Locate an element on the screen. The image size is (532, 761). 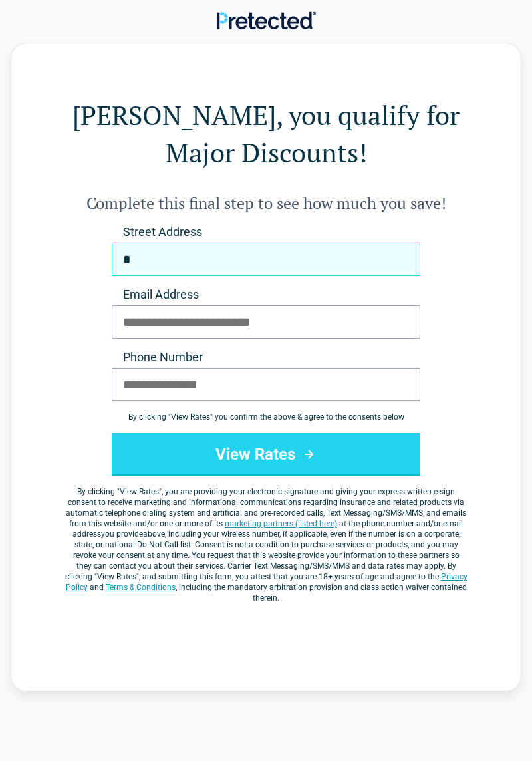
button: View Rates is located at coordinates (266, 454).